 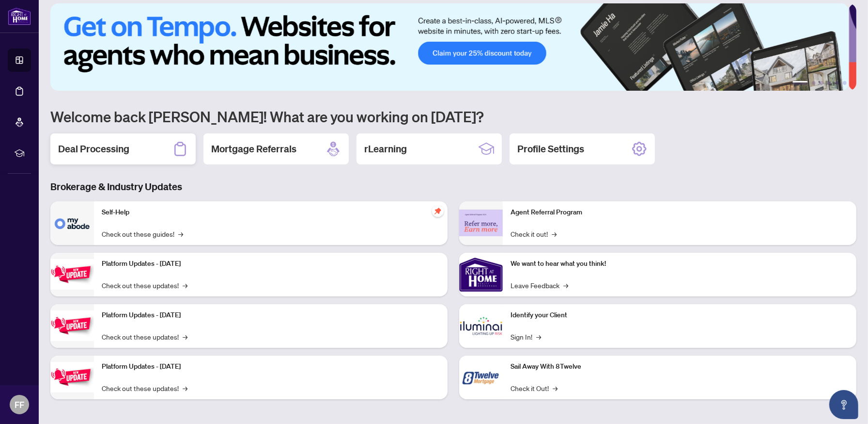 I want to click on span: FF, so click(x=20, y=404).